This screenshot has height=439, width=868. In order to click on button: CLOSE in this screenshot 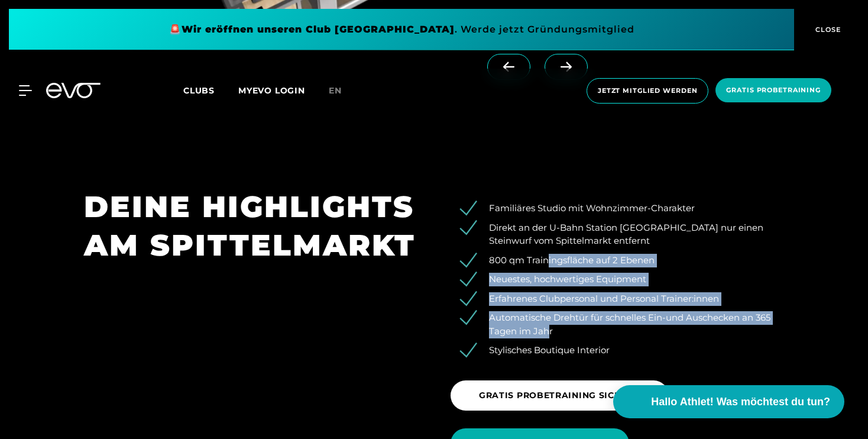, I will do `click(827, 30)`.